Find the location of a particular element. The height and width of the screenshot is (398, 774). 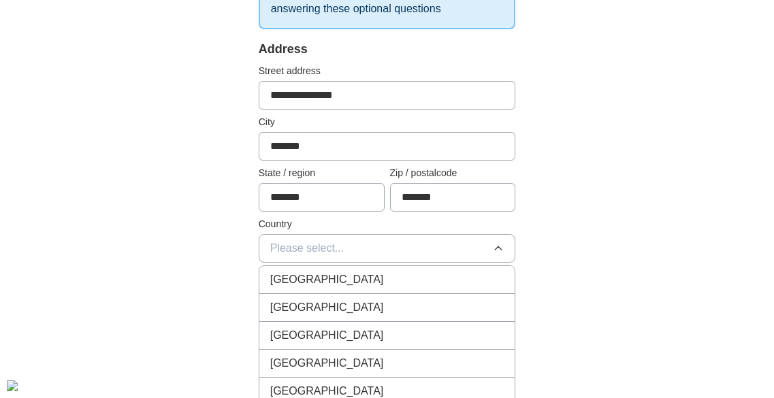

label: City is located at coordinates (387, 122).